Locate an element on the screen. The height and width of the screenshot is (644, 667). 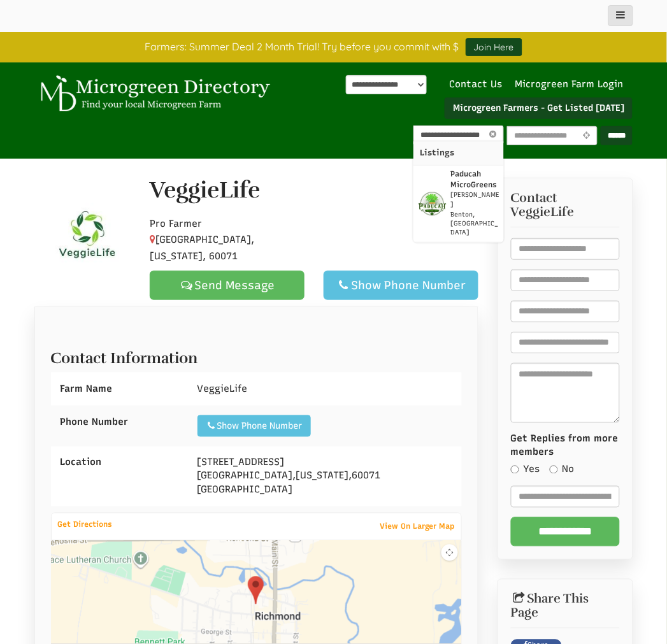
input: No is located at coordinates (554, 469).